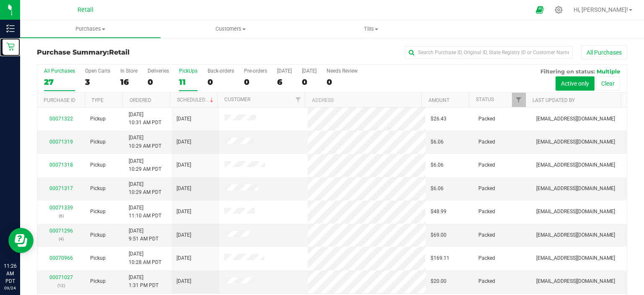 The width and height of the screenshot is (644, 295). Describe the element at coordinates (284, 82) in the screenshot. I see `div: 6` at that location.